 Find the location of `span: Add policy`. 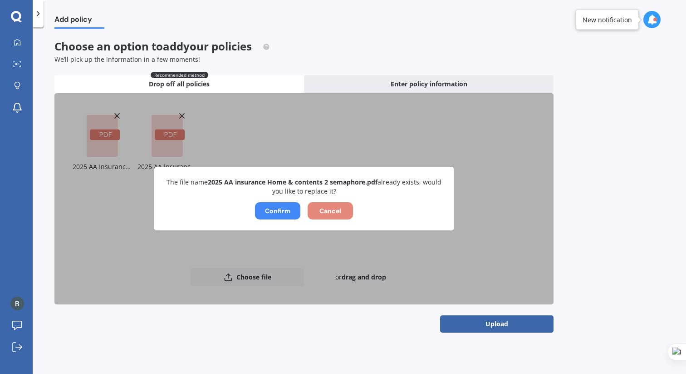

span: Add policy is located at coordinates (79, 21).